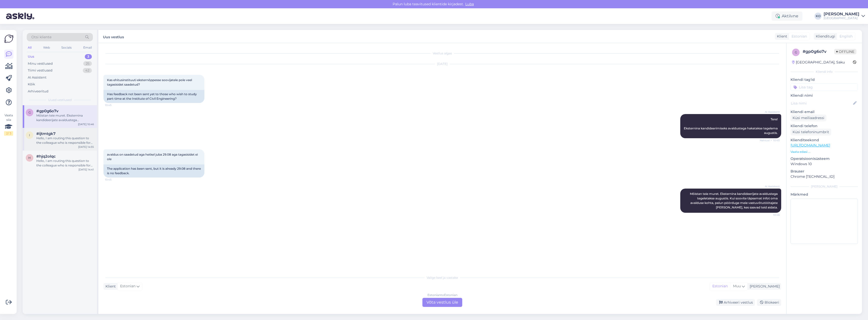 The width and height of the screenshot is (868, 320). I want to click on span: i, so click(30, 135).